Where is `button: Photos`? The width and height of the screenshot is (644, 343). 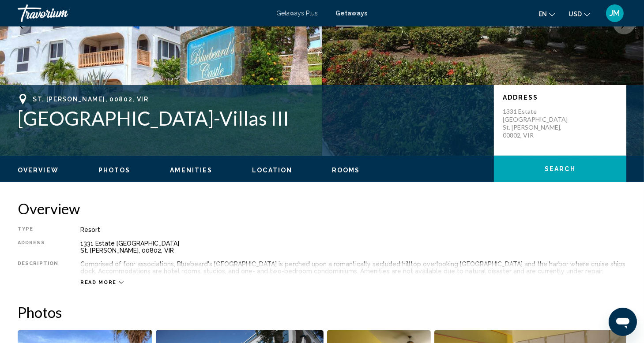
button: Photos is located at coordinates (114, 170).